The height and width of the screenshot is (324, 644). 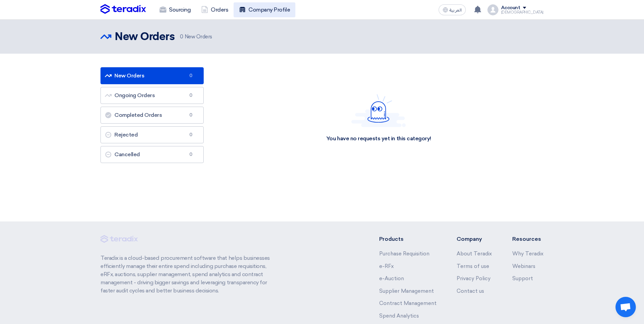 What do you see at coordinates (196, 37) in the screenshot?
I see `span: New Orders` at bounding box center [196, 37].